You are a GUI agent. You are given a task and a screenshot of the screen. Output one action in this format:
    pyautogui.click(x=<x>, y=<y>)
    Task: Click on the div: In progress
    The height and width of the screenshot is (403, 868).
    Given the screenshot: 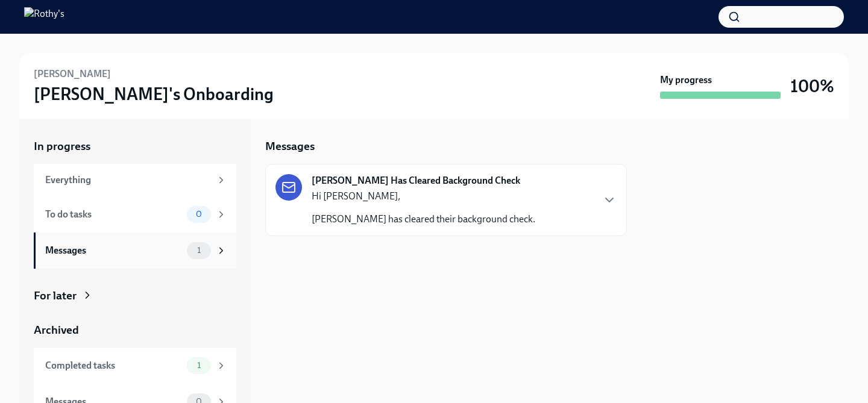 What is the action you would take?
    pyautogui.click(x=135, y=146)
    